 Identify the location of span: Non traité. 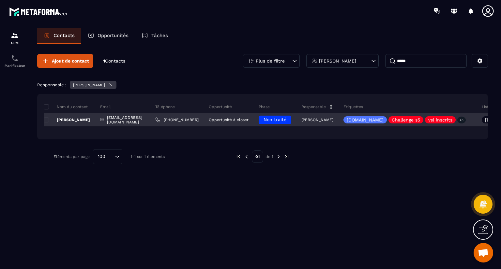
(275, 120).